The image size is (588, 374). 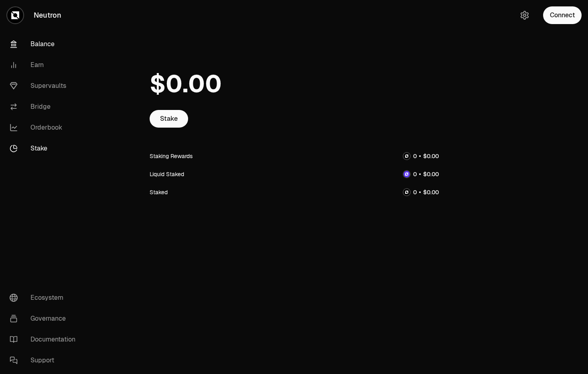 I want to click on div: Liquid Staked, so click(x=167, y=174).